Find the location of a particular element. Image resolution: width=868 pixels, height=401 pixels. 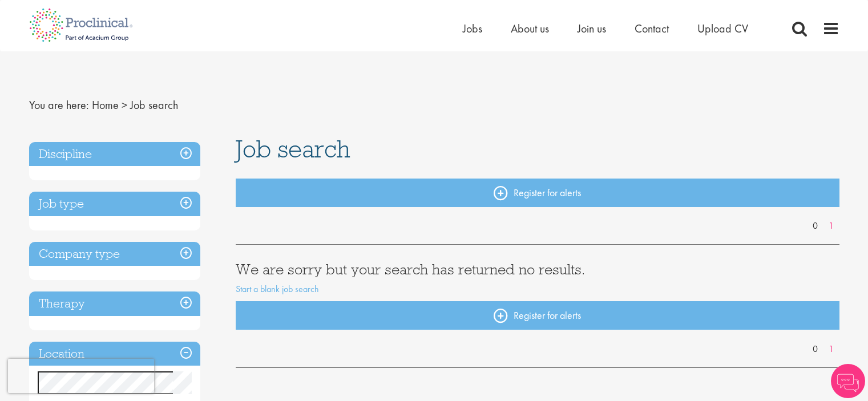

span: Jobs is located at coordinates (472, 29).